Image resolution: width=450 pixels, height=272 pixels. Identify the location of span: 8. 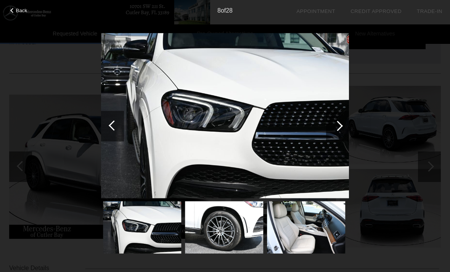
(219, 10).